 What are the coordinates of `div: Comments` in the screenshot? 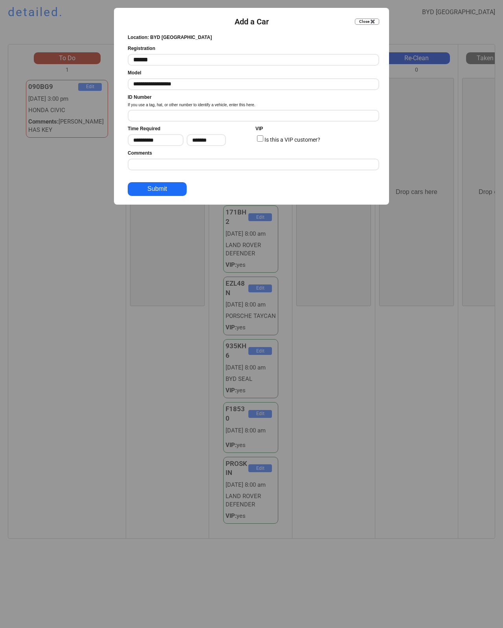 It's located at (140, 153).